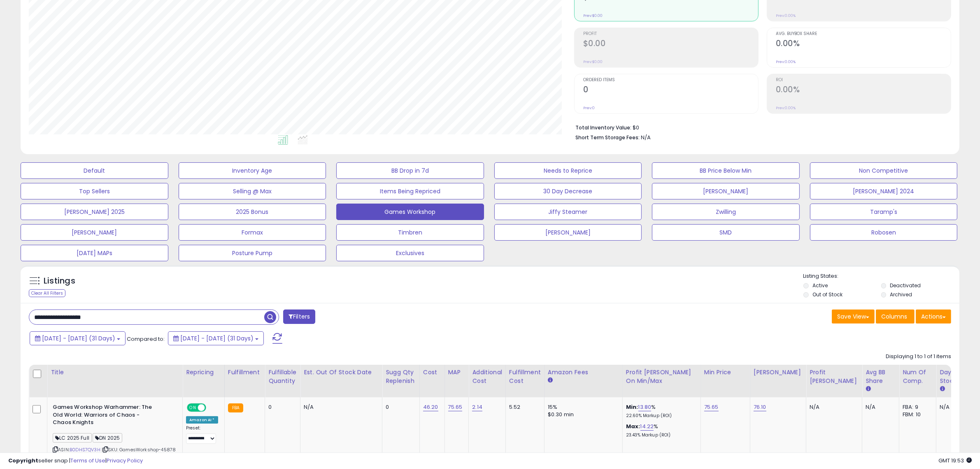 The width and height of the screenshot is (980, 469). I want to click on div: Repricing, so click(204, 372).